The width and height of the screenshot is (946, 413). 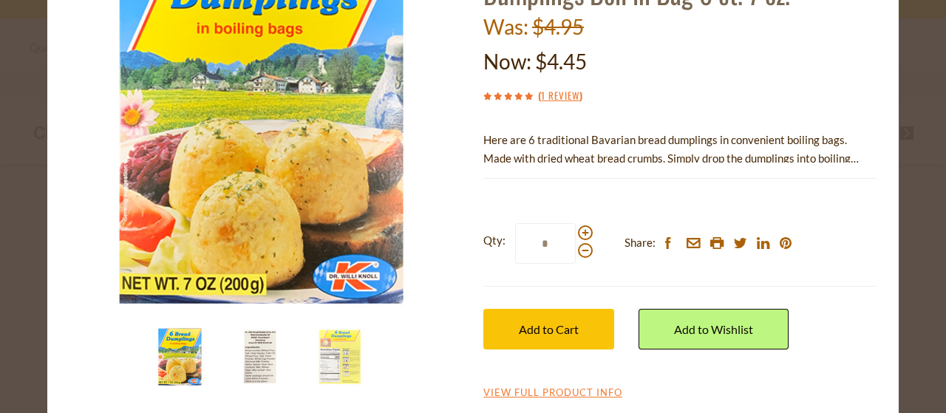 What do you see at coordinates (495, 240) in the screenshot?
I see `strong: Qty:` at bounding box center [495, 240].